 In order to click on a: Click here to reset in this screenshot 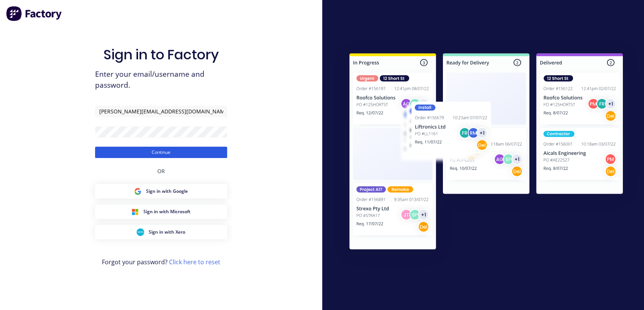, I will do `click(195, 262)`.